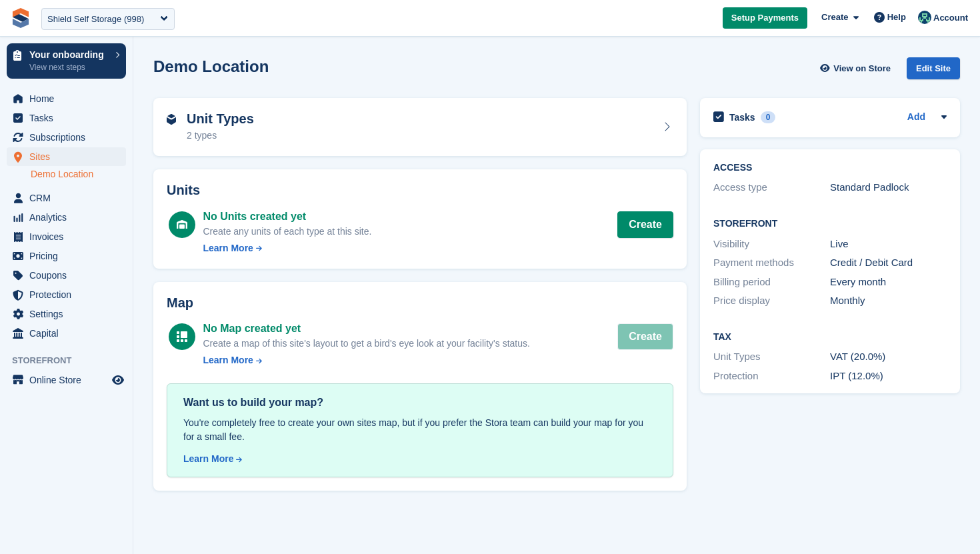  What do you see at coordinates (420, 430) in the screenshot?
I see `div: You're completely free to create your own sites map, but if you prefer the Stora team can build y...` at bounding box center [420, 430].